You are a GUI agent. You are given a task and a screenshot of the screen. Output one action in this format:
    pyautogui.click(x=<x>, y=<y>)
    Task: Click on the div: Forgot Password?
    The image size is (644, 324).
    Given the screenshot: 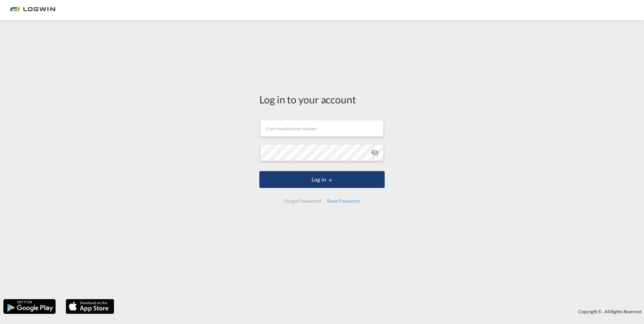 What is the action you would take?
    pyautogui.click(x=303, y=201)
    